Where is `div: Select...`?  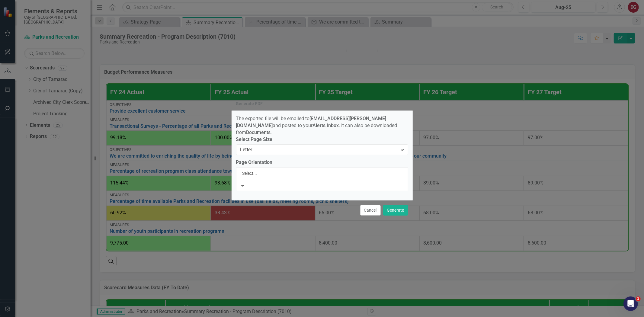
div: Select... is located at coordinates (322, 173).